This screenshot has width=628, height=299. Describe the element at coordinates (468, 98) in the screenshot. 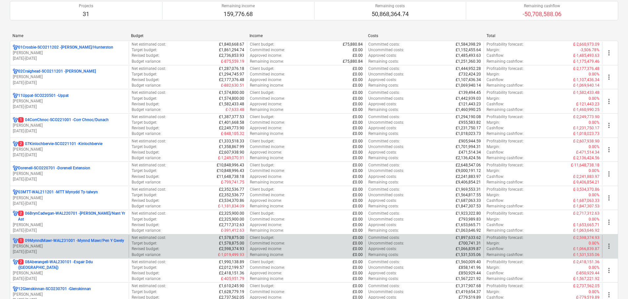

I see `p: £1,442,939.03` at that location.